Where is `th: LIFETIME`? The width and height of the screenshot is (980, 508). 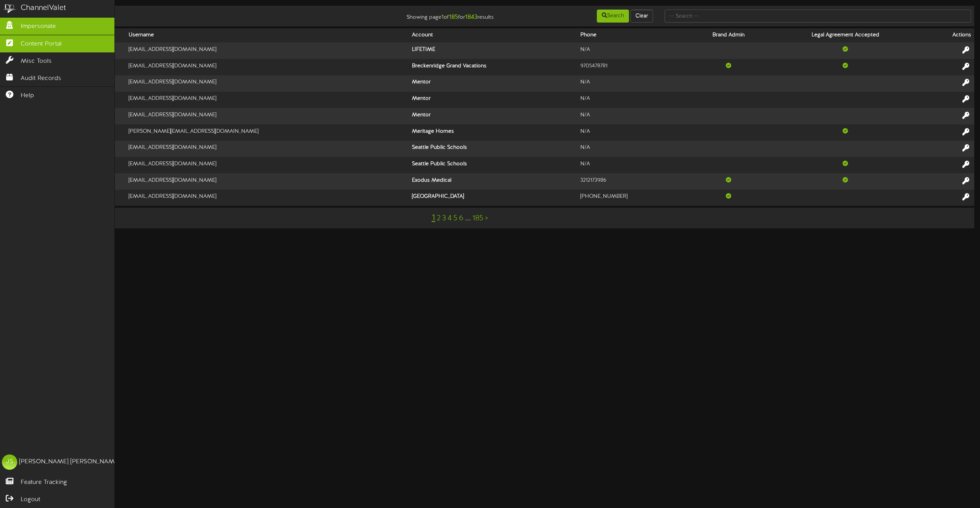
th: LIFETIME is located at coordinates (493, 50).